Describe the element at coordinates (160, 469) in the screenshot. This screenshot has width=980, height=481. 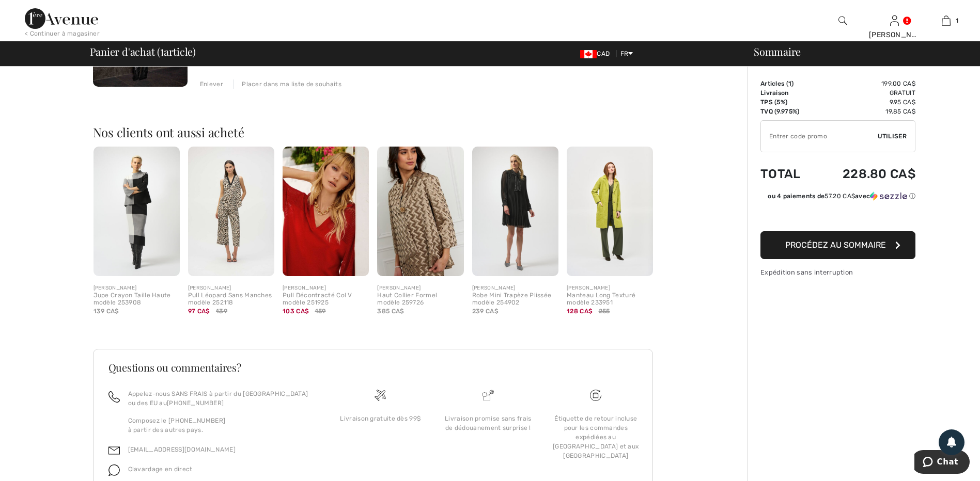
I see `span: Clavardage en direct` at that location.